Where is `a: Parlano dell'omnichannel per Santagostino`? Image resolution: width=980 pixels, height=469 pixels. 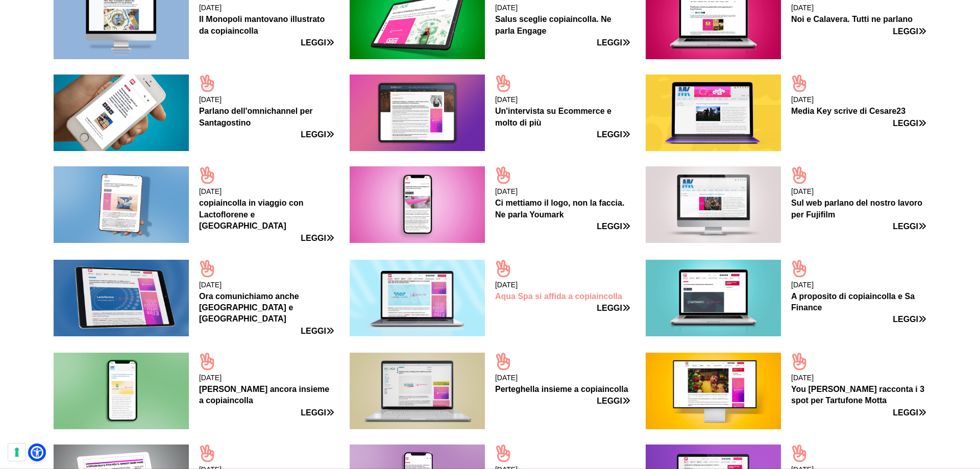 a: Parlano dell'omnichannel per Santagostino is located at coordinates (256, 116).